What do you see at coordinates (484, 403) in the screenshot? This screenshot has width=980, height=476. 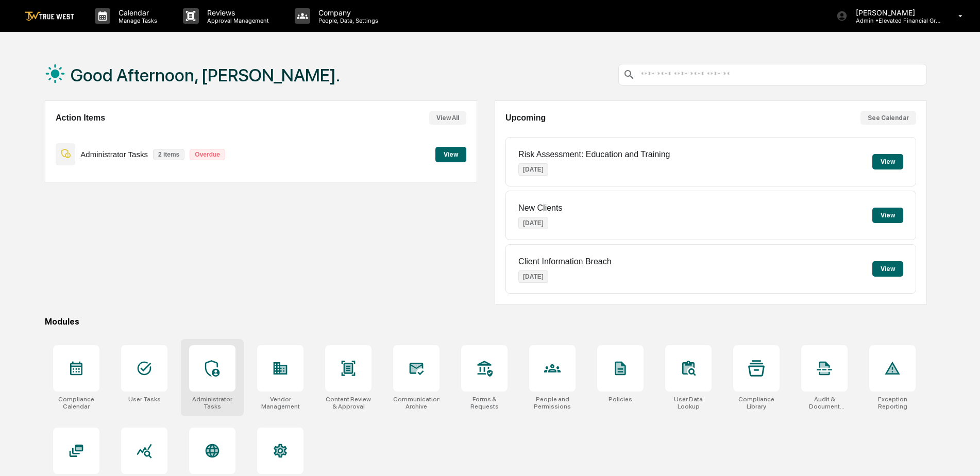 I see `div: Forms & Requests` at bounding box center [484, 403].